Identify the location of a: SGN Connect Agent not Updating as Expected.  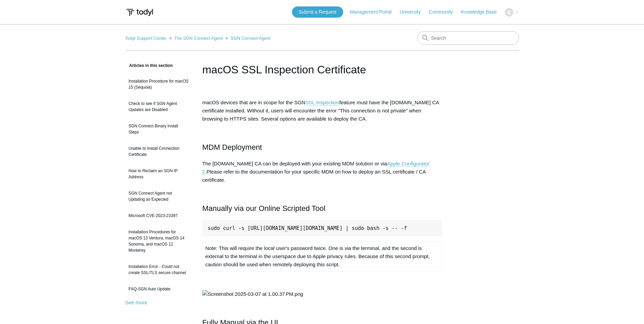
(158, 197).